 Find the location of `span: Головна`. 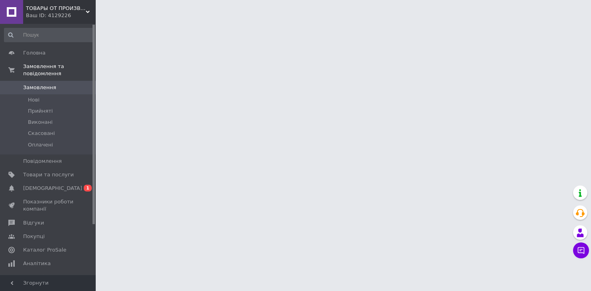

span: Головна is located at coordinates (34, 53).